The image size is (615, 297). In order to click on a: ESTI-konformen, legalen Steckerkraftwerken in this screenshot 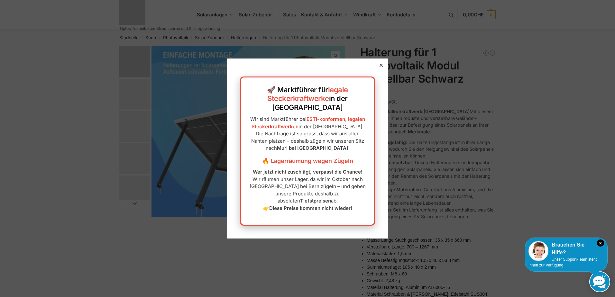, I will do `click(308, 123)`.